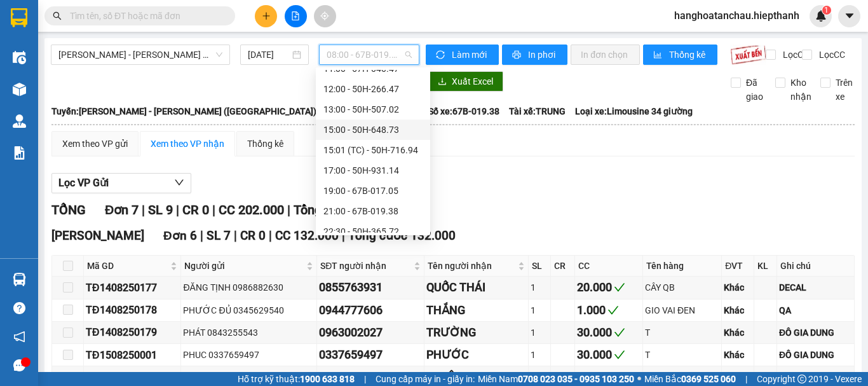 Image resolution: width=868 pixels, height=386 pixels. I want to click on div: DECAL, so click(816, 288).